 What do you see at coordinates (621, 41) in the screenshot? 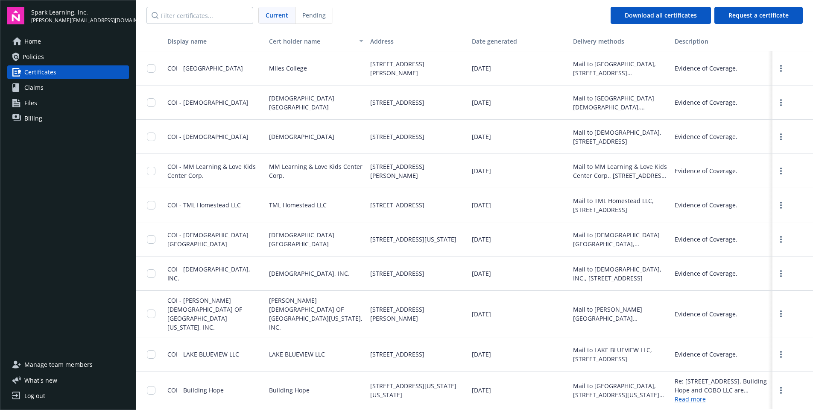
I see `div: Delivery methods` at bounding box center [621, 41].